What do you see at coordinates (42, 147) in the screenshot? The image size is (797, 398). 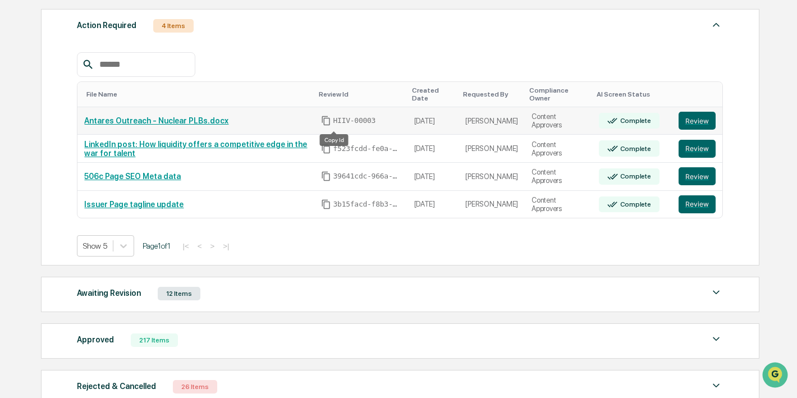 I see `a: 🖐️Preclearance` at bounding box center [42, 147].